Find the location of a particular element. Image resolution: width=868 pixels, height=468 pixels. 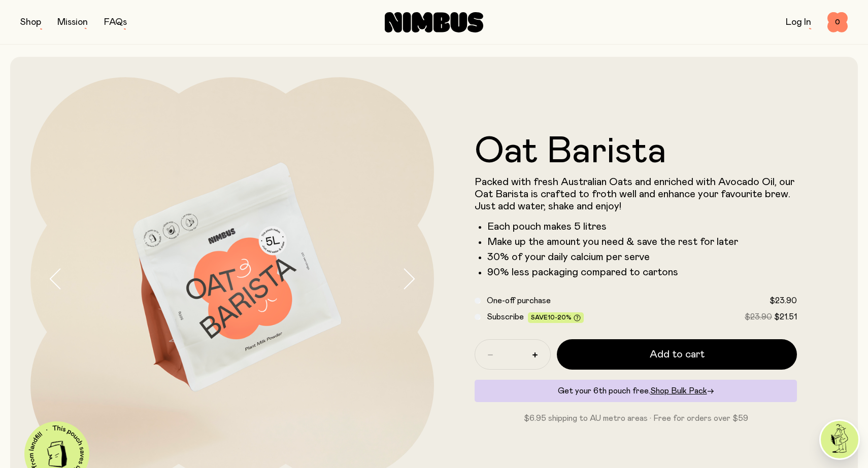

span: $21.51 is located at coordinates (786, 317).